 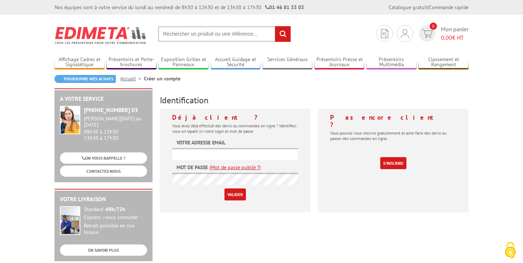 I want to click on a: Commande rapide, so click(x=448, y=7).